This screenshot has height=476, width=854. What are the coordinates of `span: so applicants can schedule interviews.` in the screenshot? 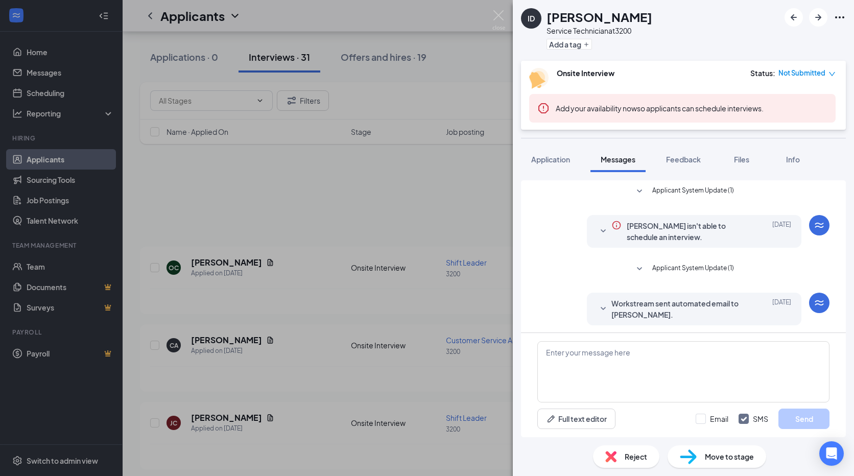 It's located at (659, 108).